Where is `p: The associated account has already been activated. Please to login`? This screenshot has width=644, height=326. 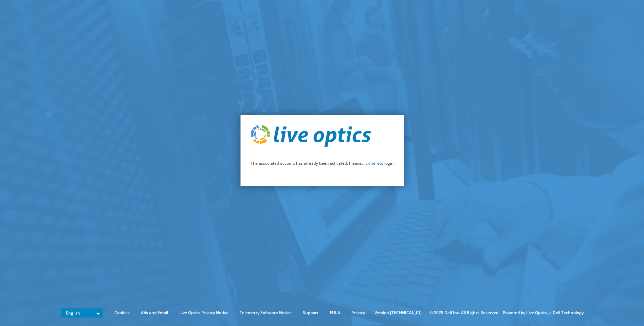
p: The associated account has already been activated. Please to login is located at coordinates (322, 163).